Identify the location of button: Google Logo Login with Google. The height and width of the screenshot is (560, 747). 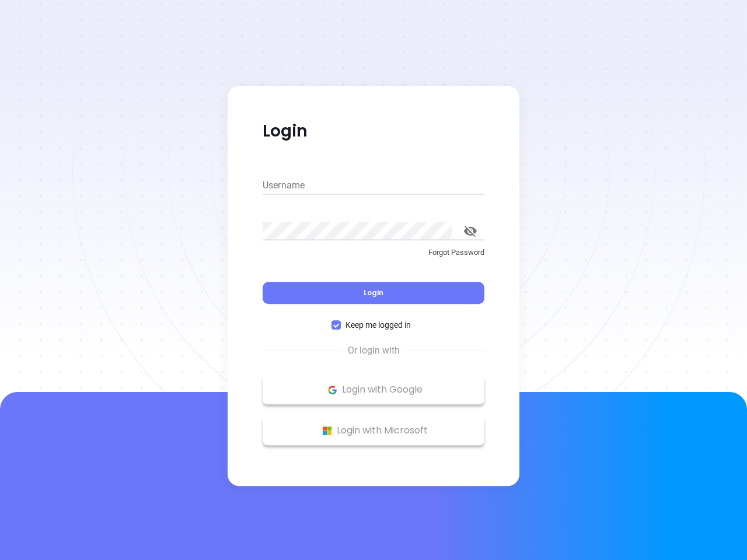
(373, 390).